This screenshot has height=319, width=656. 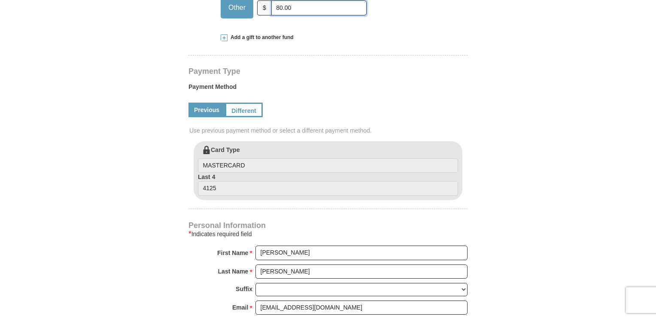 What do you see at coordinates (206, 110) in the screenshot?
I see `a: Previous` at bounding box center [206, 110].